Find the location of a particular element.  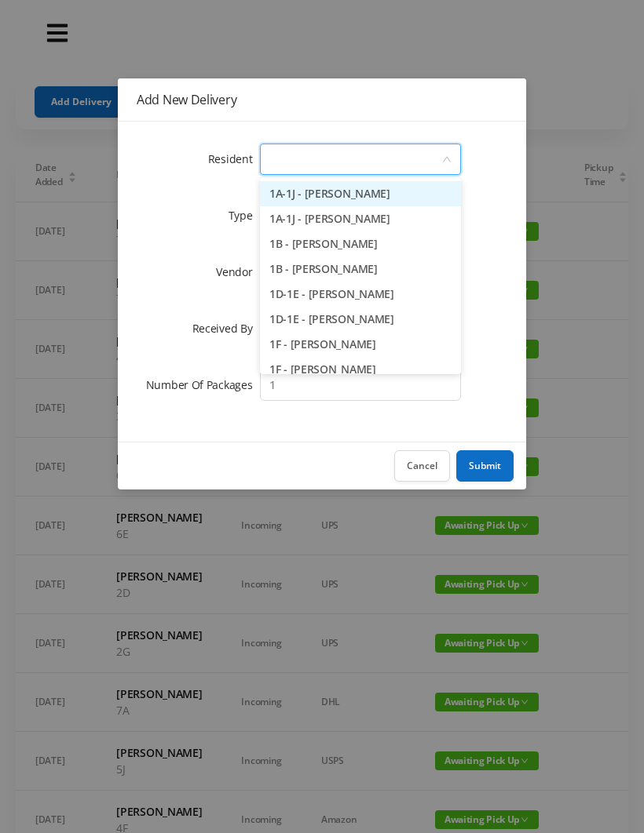

label: Number Of Packages is located at coordinates (204, 385).